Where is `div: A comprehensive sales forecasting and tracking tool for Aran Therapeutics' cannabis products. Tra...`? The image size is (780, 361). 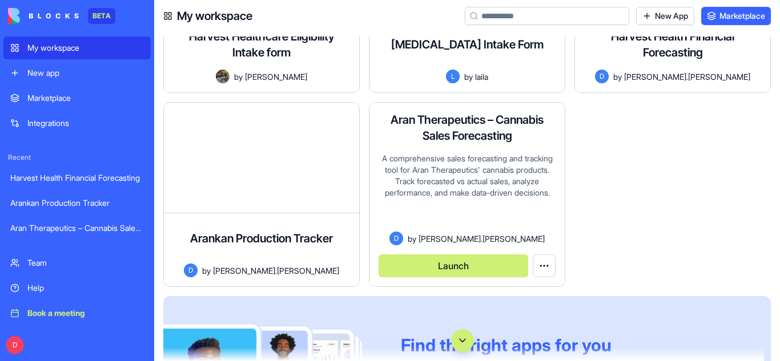 div: A comprehensive sales forecasting and tracking tool for Aran Therapeutics' cannabis products. Tra... is located at coordinates (467, 192).